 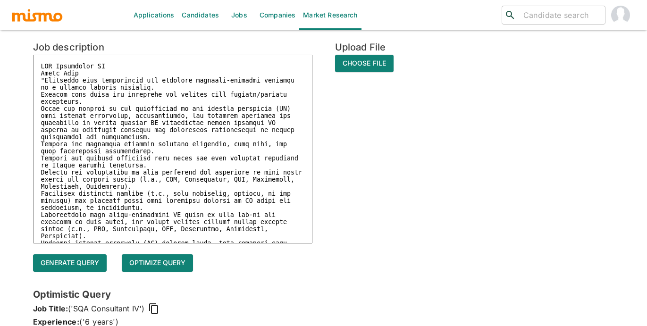 What do you see at coordinates (173, 47) in the screenshot?
I see `h6: Job description` at bounding box center [173, 47].